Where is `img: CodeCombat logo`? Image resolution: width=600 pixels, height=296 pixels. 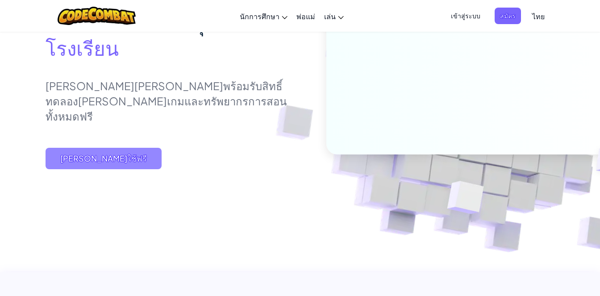
img: CodeCombat logo is located at coordinates (96, 16).